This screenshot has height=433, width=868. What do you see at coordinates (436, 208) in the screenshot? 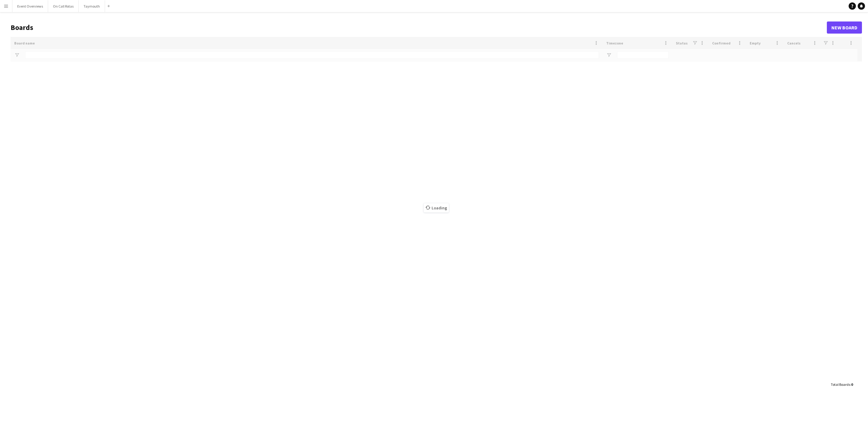
I see `span: Loading` at bounding box center [436, 208].